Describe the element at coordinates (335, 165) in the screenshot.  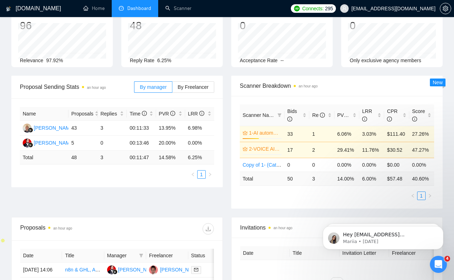
I see `a: Copy of 1- (Cate) AI automation and Voice for CRM & Booking (different categories)` at that location.